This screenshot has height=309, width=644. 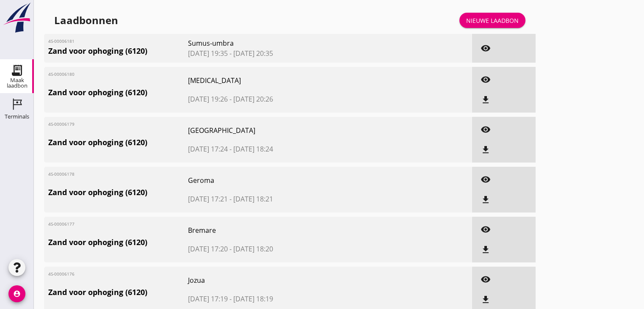 What do you see at coordinates (63, 124) in the screenshot?
I see `span: 4S-00006179` at bounding box center [63, 124].